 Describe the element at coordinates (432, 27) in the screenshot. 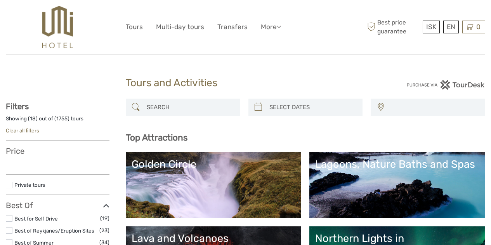

I see `span: ISK` at that location.